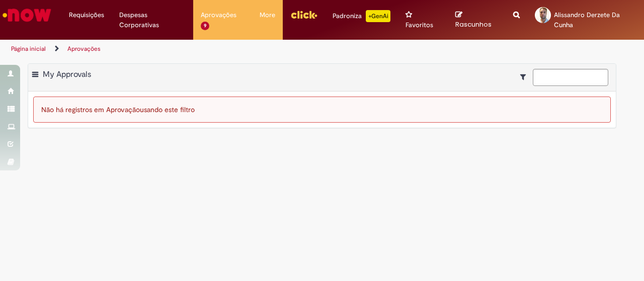 The image size is (644, 281). I want to click on span: Rascunhos, so click(473, 24).